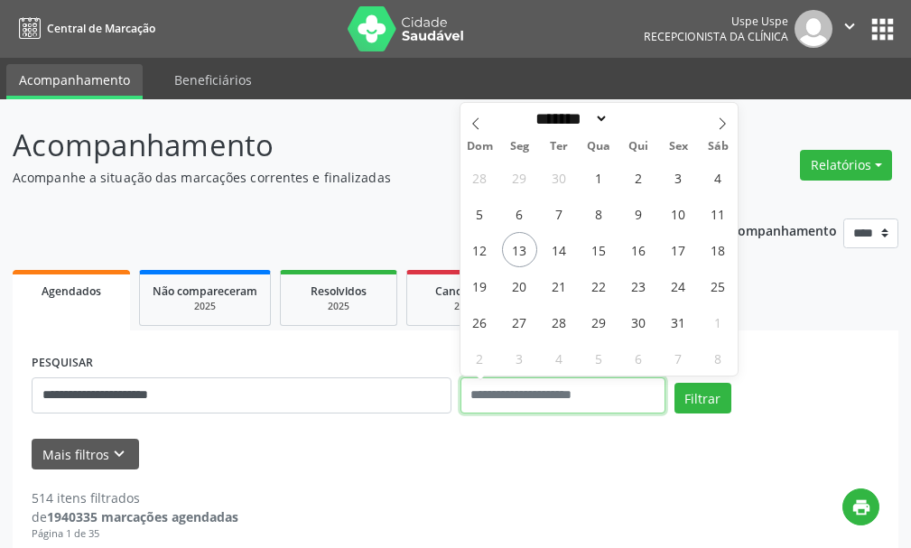 The image size is (911, 548). I want to click on span: Outubro 7, 2025, so click(559, 213).